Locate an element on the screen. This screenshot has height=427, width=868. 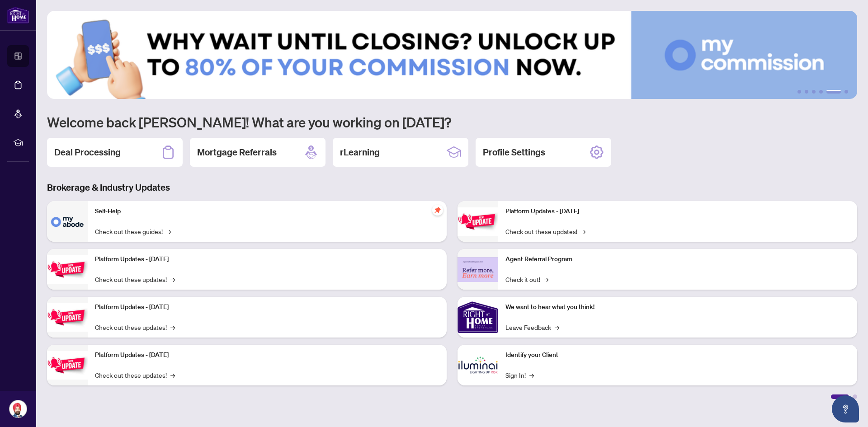
p: Self-Help is located at coordinates (267, 212).